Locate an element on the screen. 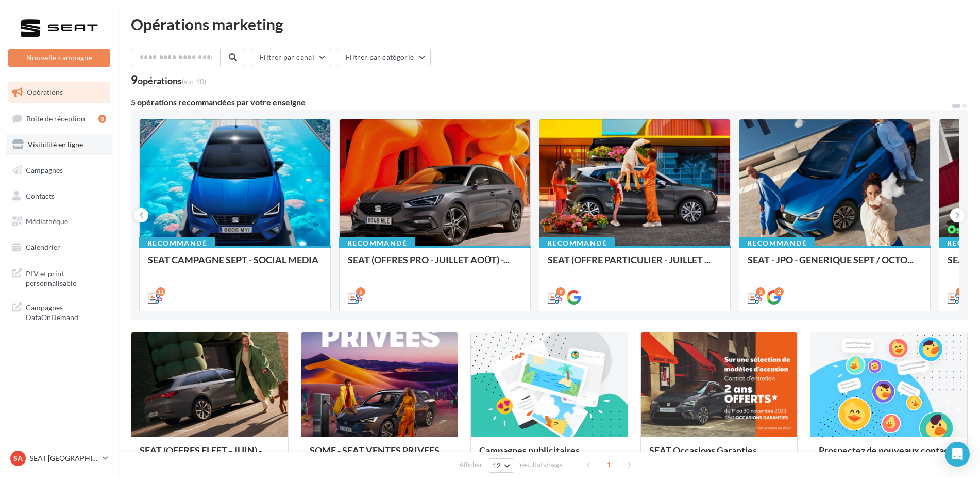  span: SEAT (OFFRES PRO - JUILLET AOÛT) -... is located at coordinates (429, 260).